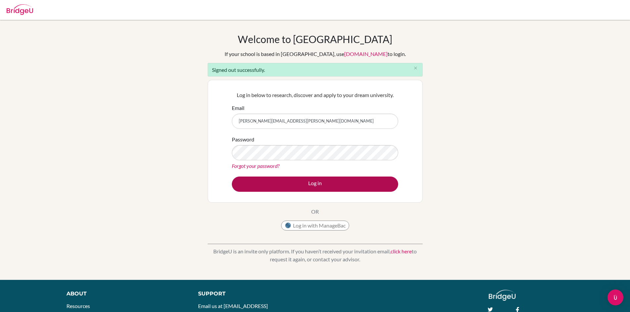  What do you see at coordinates (238, 108) in the screenshot?
I see `label: Email` at bounding box center [238, 108].